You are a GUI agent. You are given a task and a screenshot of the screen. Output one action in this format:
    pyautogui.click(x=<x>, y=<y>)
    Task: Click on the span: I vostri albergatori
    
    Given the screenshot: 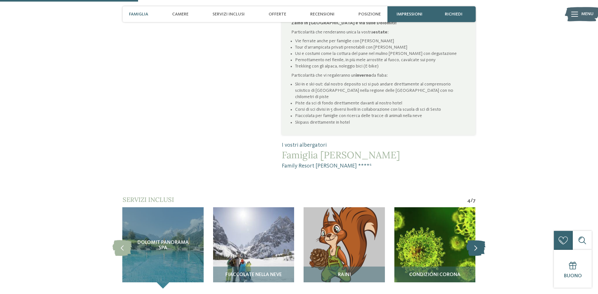 What is the action you would take?
    pyautogui.click(x=379, y=145)
    